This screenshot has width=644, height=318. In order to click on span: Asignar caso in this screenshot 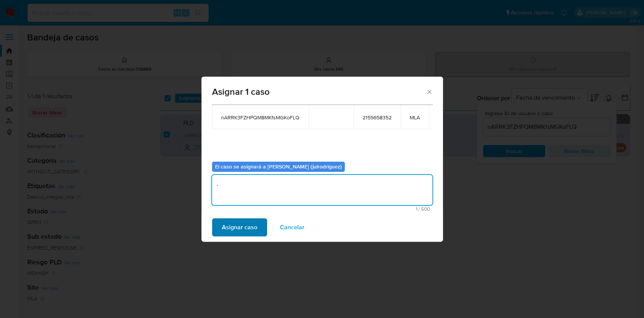, I will do `click(239, 227)`.